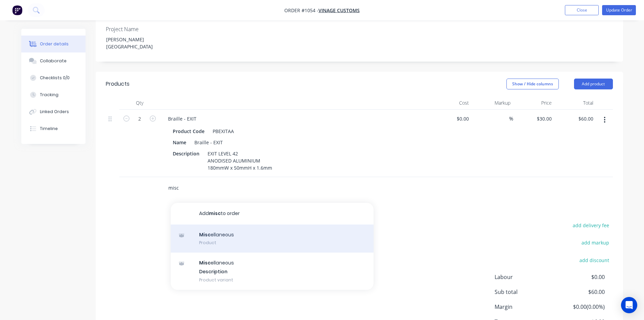  What do you see at coordinates (524, 292) in the screenshot?
I see `span: Sub total` at bounding box center [524, 292].